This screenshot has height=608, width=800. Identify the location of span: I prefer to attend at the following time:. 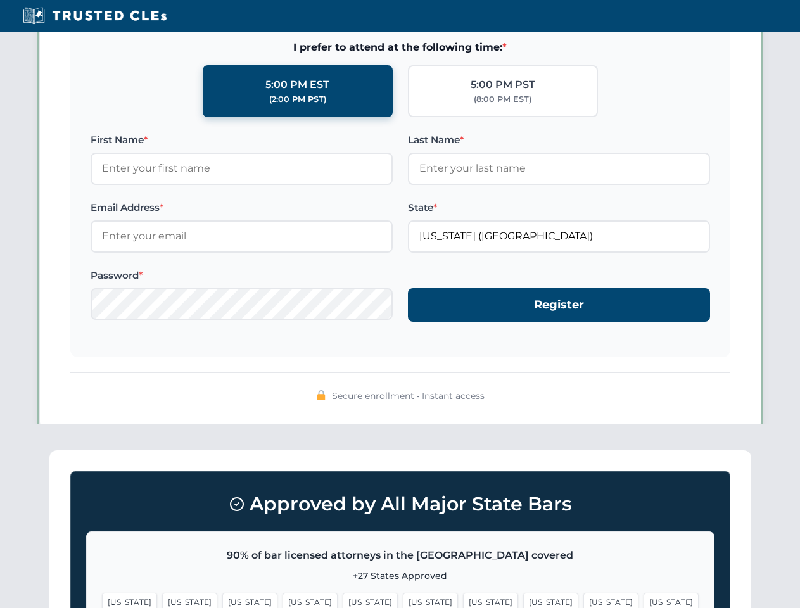
(400, 48).